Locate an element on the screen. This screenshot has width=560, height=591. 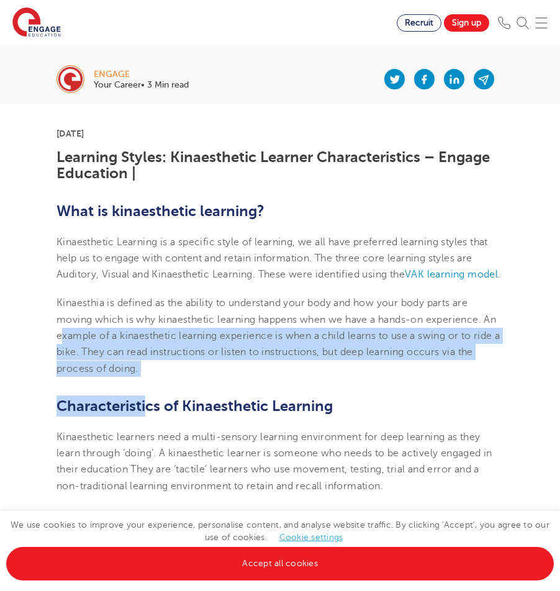
span: Recruit is located at coordinates (419, 22).